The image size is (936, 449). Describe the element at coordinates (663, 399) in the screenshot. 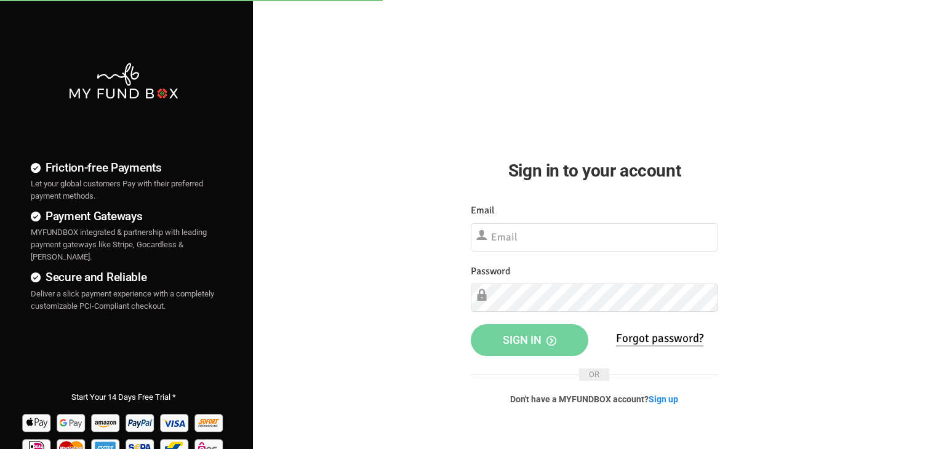

I see `a: Sign up` at that location.